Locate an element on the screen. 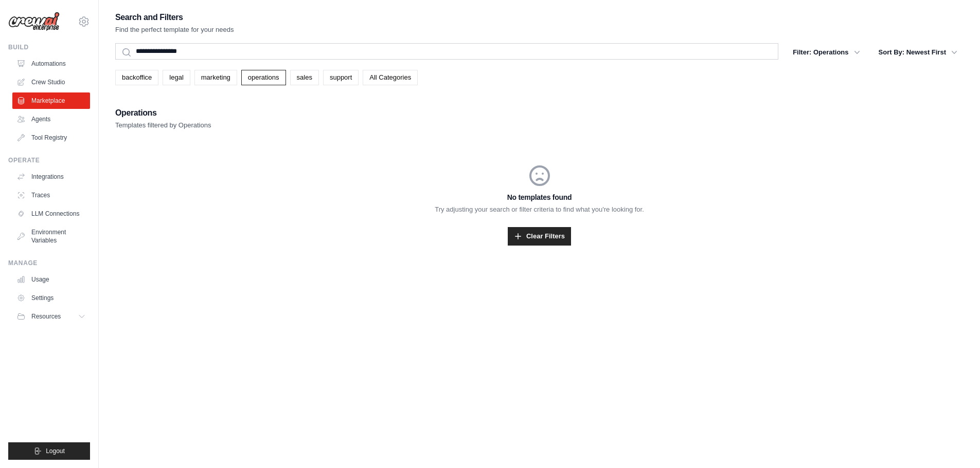 The height and width of the screenshot is (468, 980). a: Crew Studio is located at coordinates (51, 82).